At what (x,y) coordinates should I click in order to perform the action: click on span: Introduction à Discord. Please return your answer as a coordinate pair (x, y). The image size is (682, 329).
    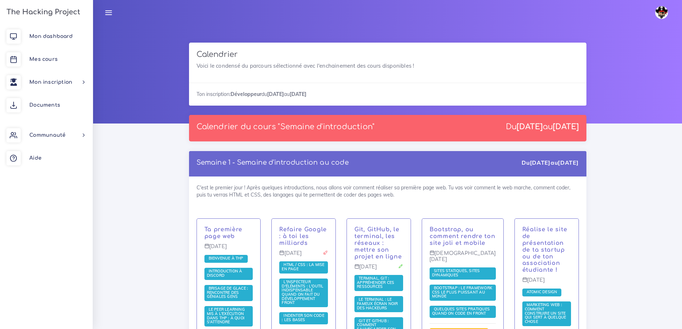
    Looking at the image, I should click on (224, 273).